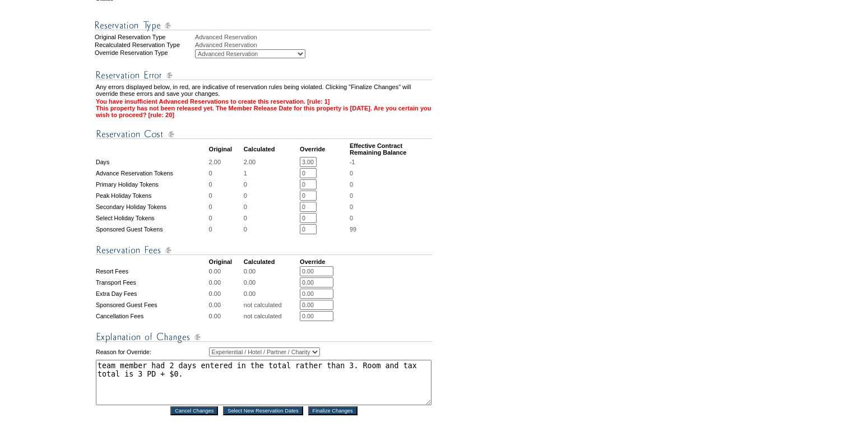  What do you see at coordinates (144, 54) in the screenshot?
I see `div: Override Reservation Type` at bounding box center [144, 54].